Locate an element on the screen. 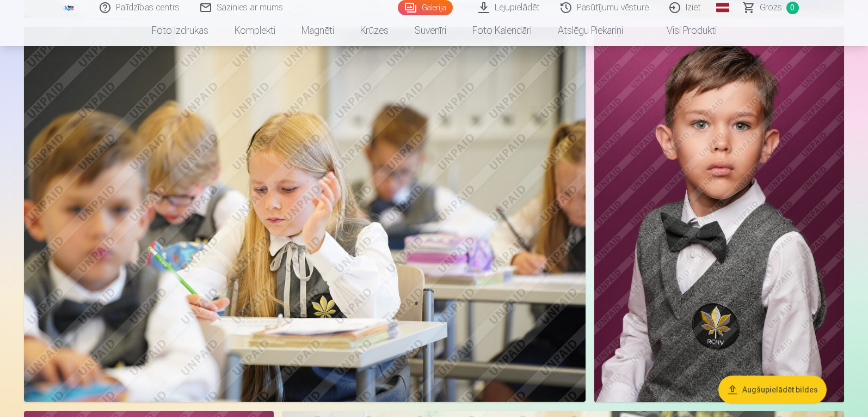 This screenshot has width=868, height=417. a: Atslēgu piekariņi is located at coordinates (591, 31).